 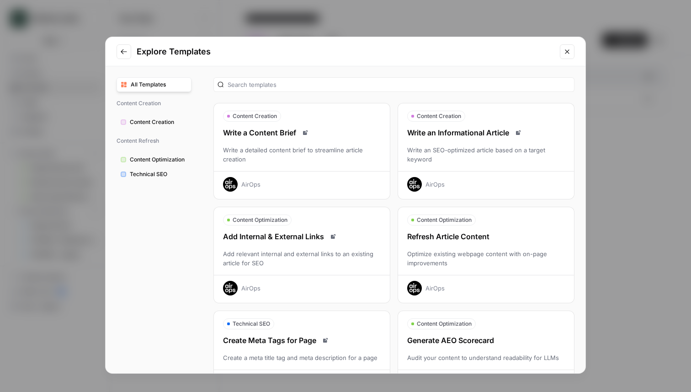 What do you see at coordinates (486, 258) in the screenshot?
I see `div: Optimize existing webpage content with on-page improvements` at bounding box center [486, 258].